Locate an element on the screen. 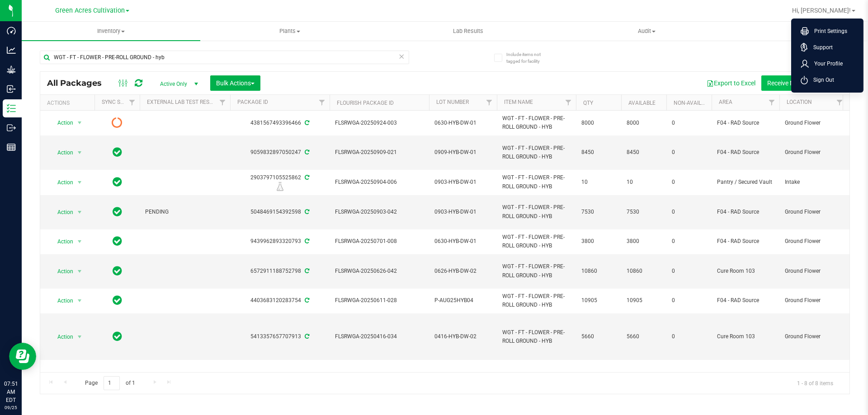  span: Green Acres Cultivation is located at coordinates (90, 10).